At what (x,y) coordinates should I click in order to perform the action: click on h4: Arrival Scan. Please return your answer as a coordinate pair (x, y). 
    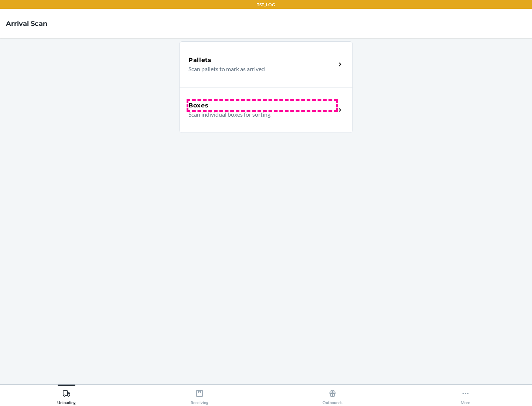
    Looking at the image, I should click on (27, 24).